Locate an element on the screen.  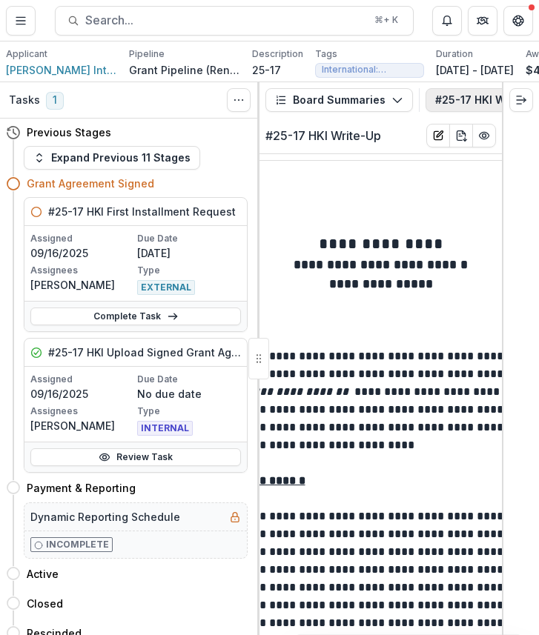
button: PDF Preview is located at coordinates (484, 136).